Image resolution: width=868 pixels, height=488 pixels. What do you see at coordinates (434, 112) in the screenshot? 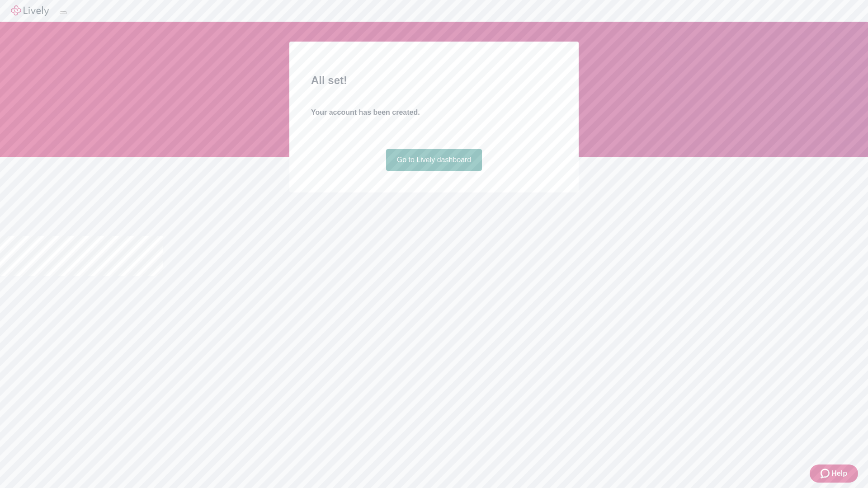
I see `h4: Your account has been created.` at bounding box center [434, 112].